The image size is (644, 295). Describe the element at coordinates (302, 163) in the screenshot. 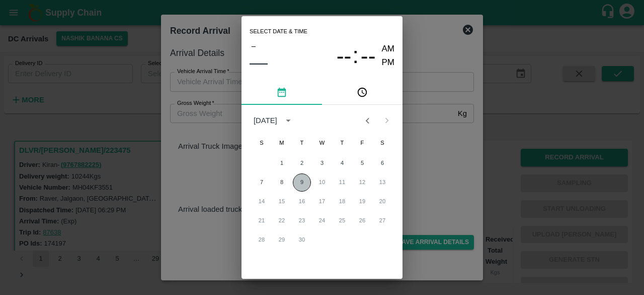

I see `button: 2` at that location.